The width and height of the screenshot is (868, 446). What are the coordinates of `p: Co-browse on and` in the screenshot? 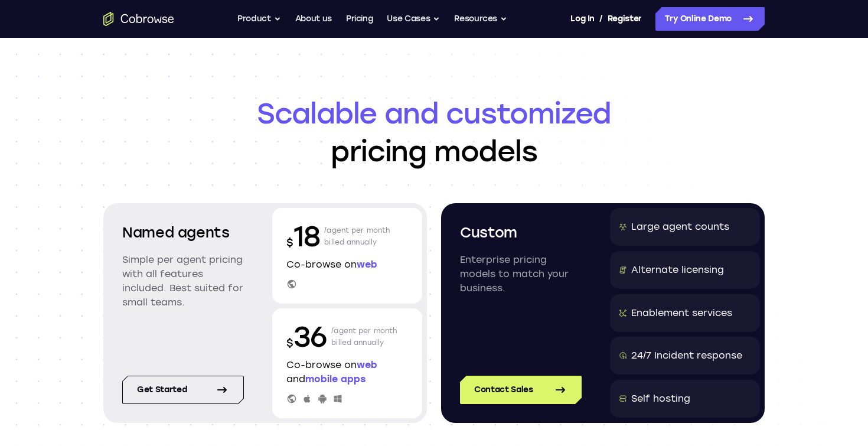 It's located at (347, 372).